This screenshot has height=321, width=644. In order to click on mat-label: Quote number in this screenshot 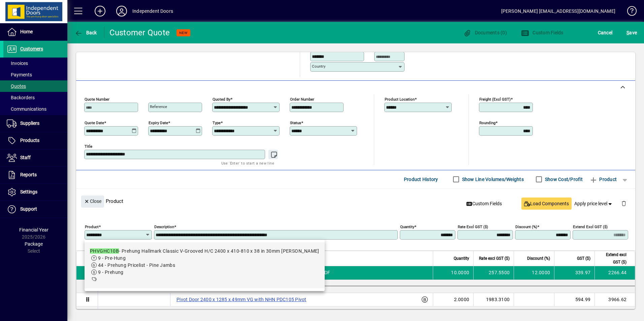, I will do `click(97, 99)`.